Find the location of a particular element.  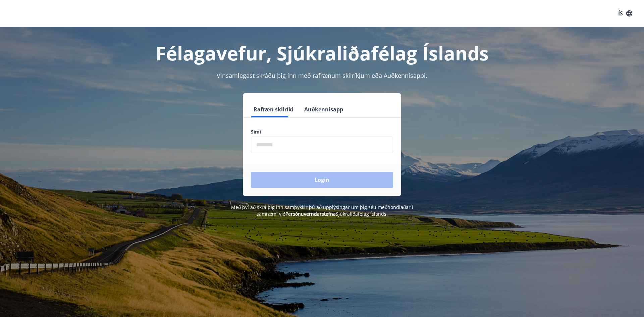

h1: Félagavefur, Sjúkraliðafélag Íslands is located at coordinates (322, 53).